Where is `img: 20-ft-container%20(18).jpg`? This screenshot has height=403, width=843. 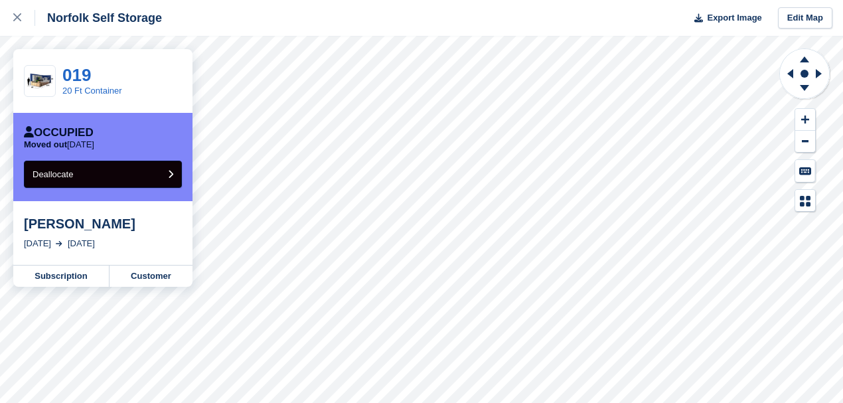
img: 20-ft-container%20(18).jpg is located at coordinates (40, 81).